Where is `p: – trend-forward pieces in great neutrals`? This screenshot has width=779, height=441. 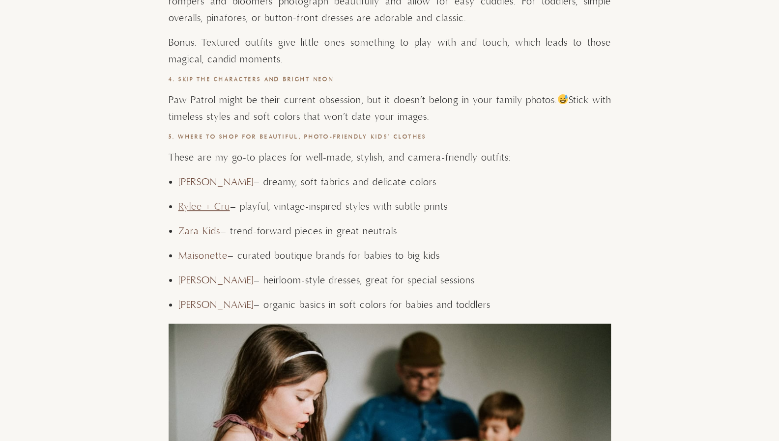
p: – trend-forward pieces in great neutrals is located at coordinates (395, 232).